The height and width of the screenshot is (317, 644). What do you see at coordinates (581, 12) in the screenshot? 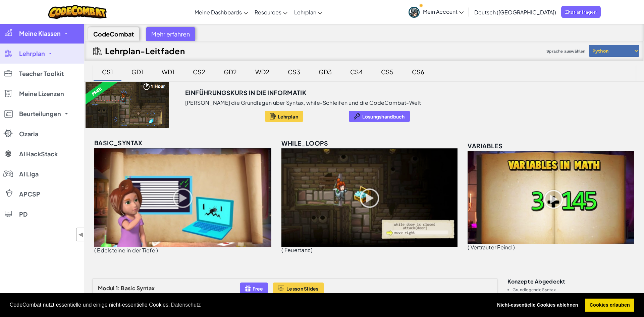
I see `span: Zitat anfragen` at bounding box center [581, 12].